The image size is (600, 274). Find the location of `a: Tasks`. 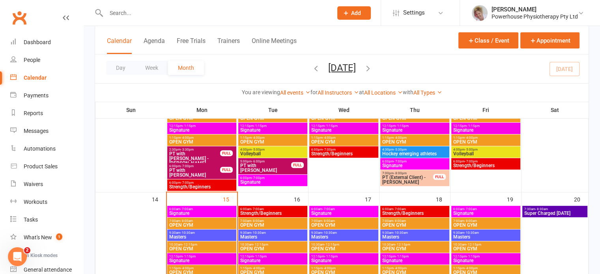

a: Tasks is located at coordinates (47, 220).